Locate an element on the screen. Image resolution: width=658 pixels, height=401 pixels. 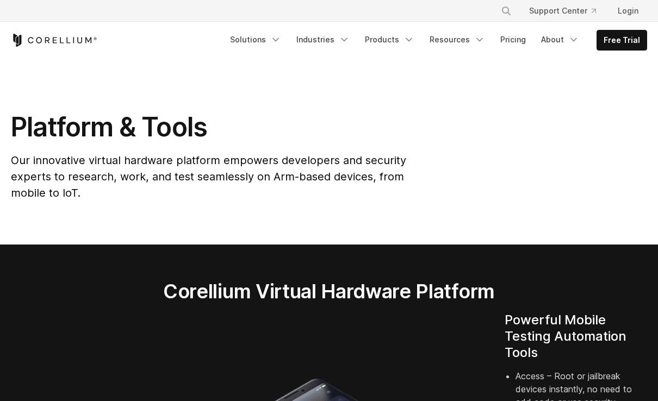
a: Support Center is located at coordinates (562, 11).